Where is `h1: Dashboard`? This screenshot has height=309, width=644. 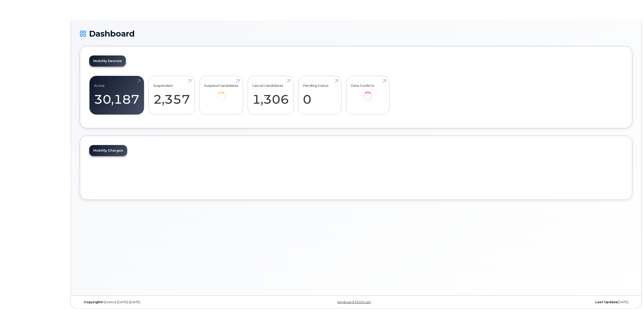 h1: Dashboard is located at coordinates (356, 34).